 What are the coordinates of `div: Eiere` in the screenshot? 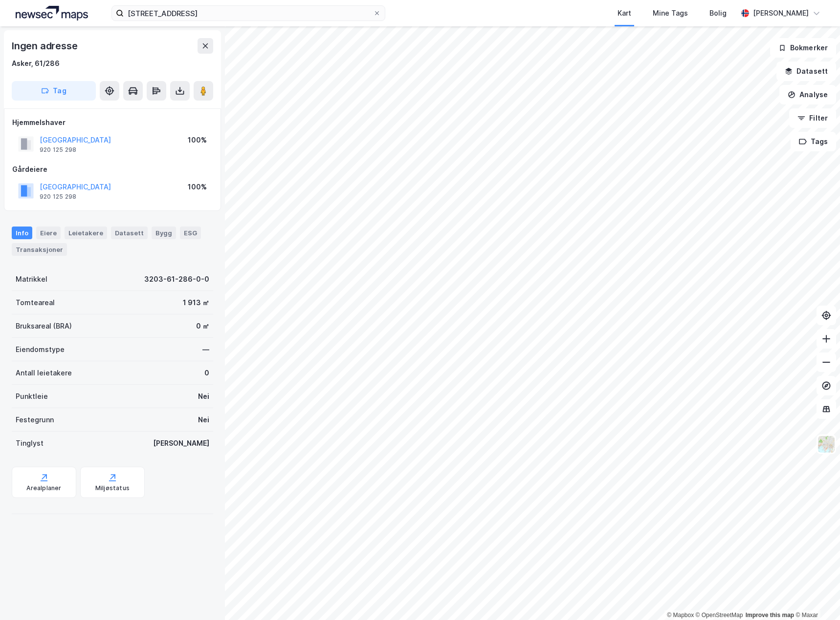 It's located at (48, 233).